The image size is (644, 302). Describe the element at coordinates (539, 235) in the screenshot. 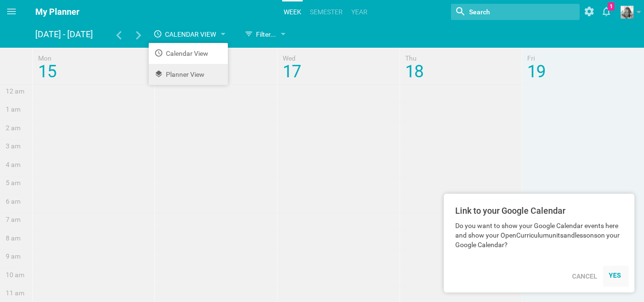

I see `p: Do you want to show your Google Calendar events here and show your OpenCurriculum units and lesso...` at that location.